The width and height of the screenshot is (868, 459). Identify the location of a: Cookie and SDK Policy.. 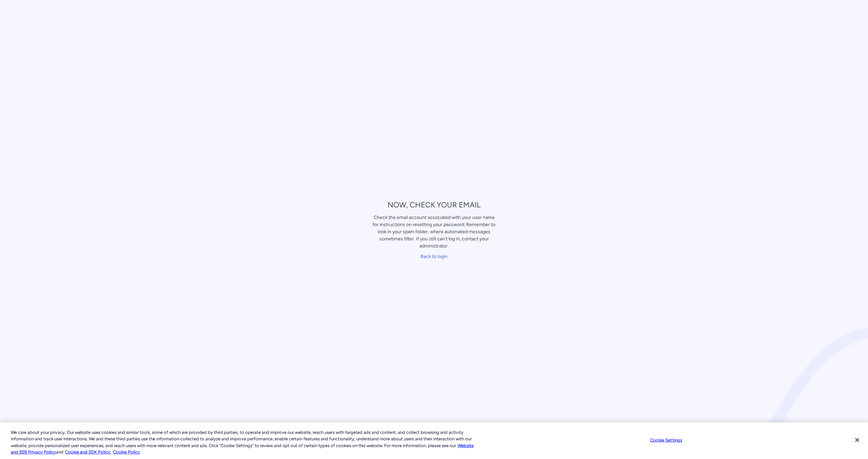
(88, 452).